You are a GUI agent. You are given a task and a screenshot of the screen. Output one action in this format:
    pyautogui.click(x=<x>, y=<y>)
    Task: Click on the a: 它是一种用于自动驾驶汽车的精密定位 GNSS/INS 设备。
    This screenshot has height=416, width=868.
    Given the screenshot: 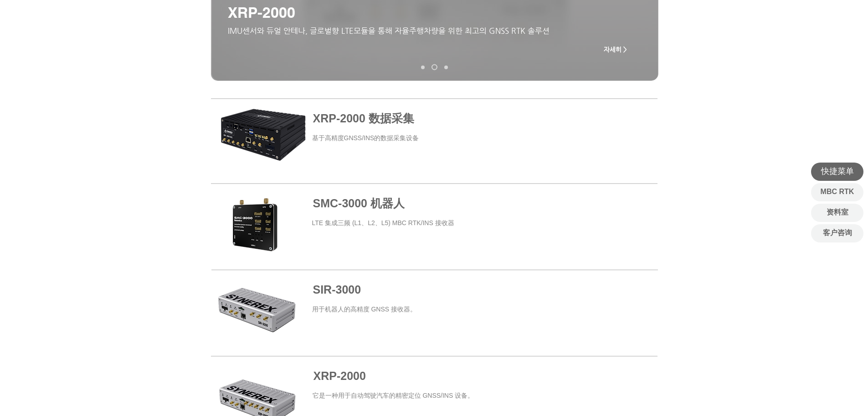 What is the action you would take?
    pyautogui.click(x=394, y=395)
    